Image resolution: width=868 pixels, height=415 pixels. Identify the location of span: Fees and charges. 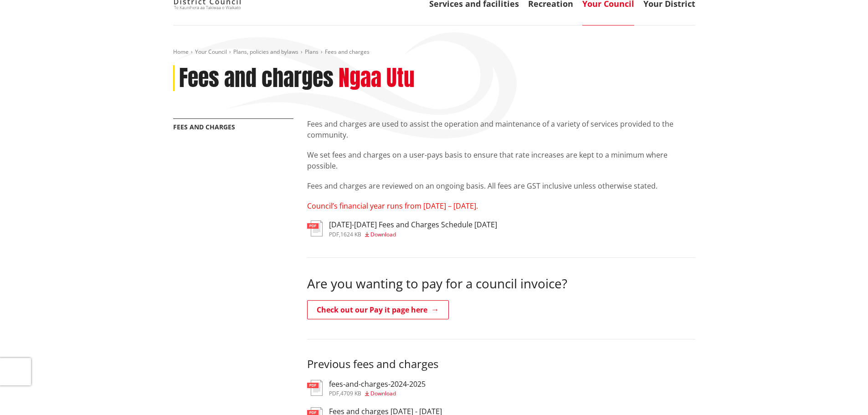
(347, 51).